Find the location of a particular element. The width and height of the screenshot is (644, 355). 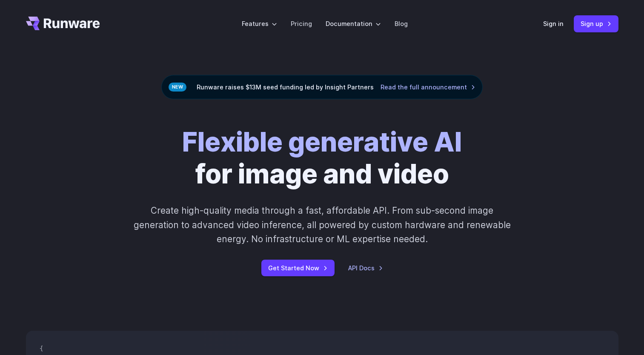

label: Features is located at coordinates (259, 23).